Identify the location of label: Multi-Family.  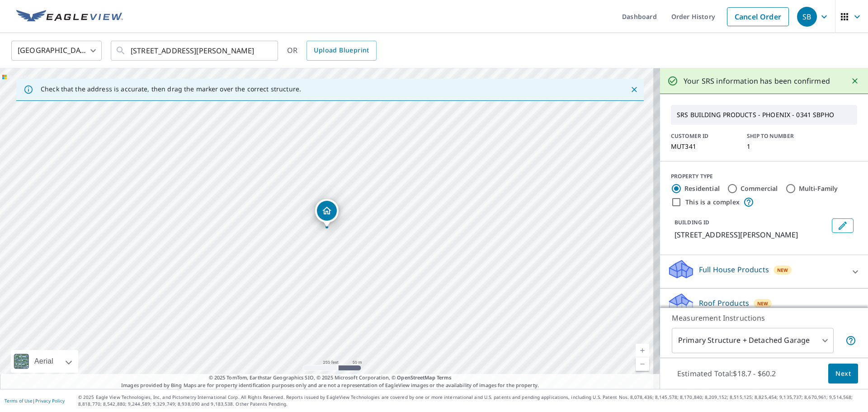
(819, 189).